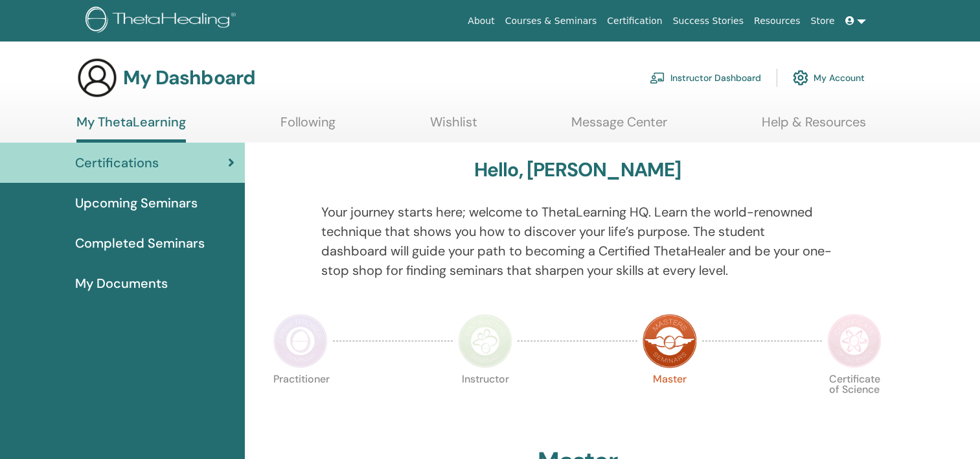  I want to click on a: My ThetaLearning, so click(131, 128).